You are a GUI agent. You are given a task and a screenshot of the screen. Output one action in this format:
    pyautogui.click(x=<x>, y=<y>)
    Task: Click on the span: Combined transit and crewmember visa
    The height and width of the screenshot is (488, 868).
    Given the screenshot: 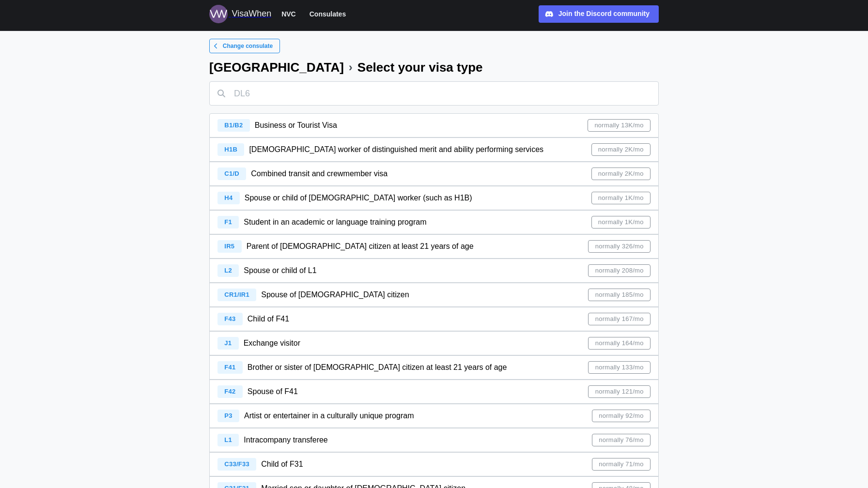 What is the action you would take?
    pyautogui.click(x=319, y=174)
    